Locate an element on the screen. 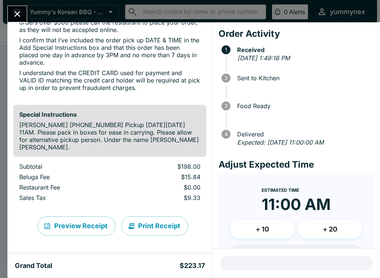  h6: Special Instructions is located at coordinates (110, 114).